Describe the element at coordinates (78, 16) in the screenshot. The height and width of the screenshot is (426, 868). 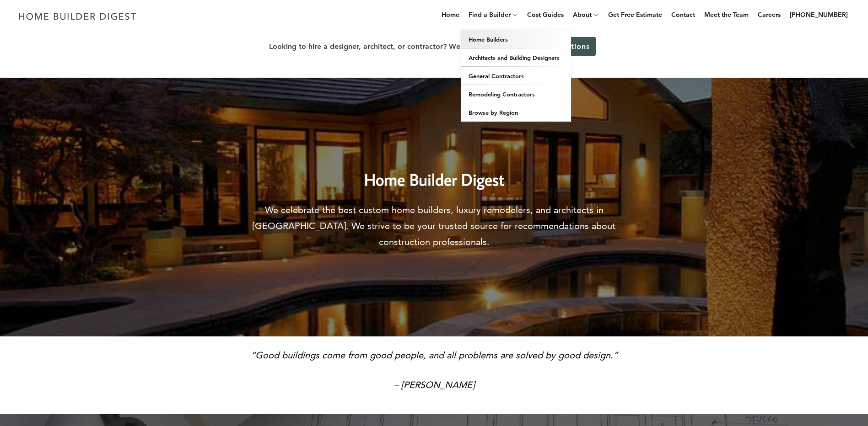
I see `img: Home Builder Digest` at that location.